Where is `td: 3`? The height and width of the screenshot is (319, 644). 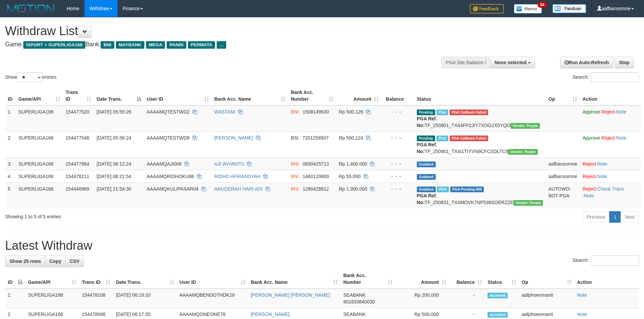 td: 3 is located at coordinates (10, 164).